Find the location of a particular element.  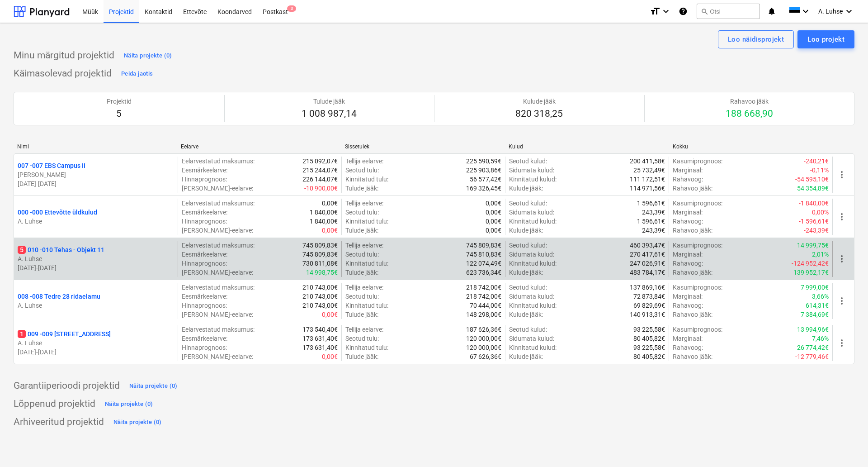

p: -240,21€ is located at coordinates (816, 161).